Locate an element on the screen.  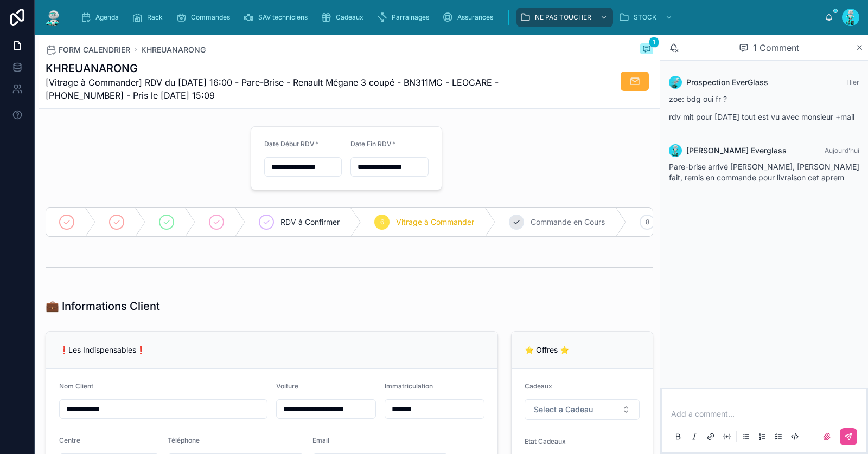
a: Assurances is located at coordinates (470, 17).